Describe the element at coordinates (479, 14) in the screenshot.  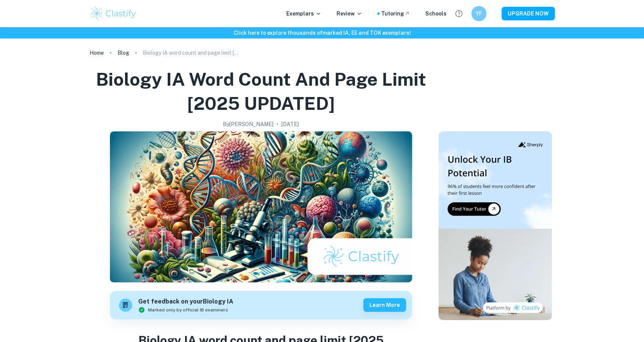
I see `button: YF` at that location.